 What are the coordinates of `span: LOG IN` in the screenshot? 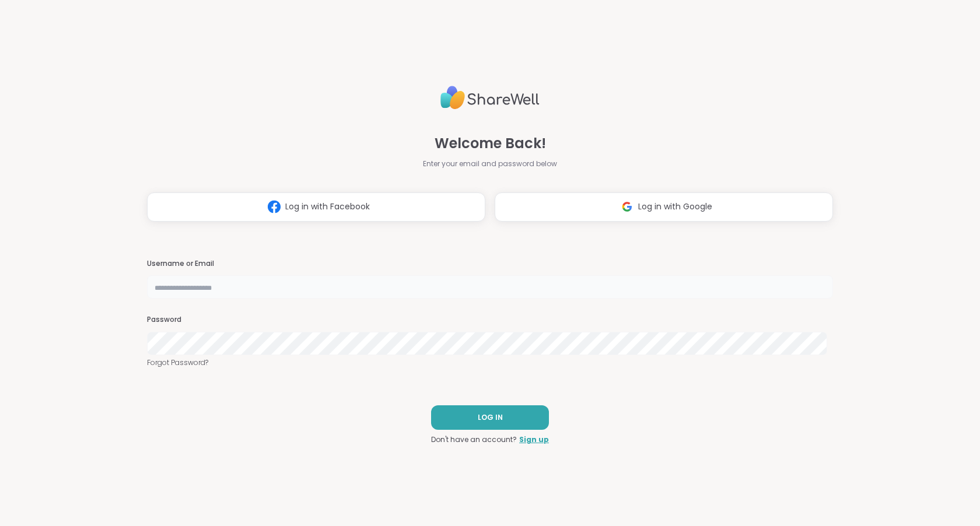 It's located at (490, 418).